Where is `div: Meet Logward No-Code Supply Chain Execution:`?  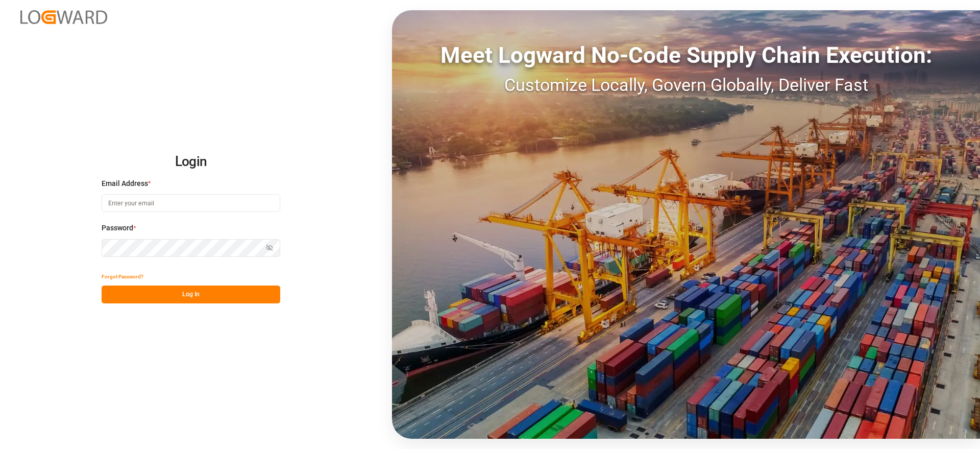 div: Meet Logward No-Code Supply Chain Execution: is located at coordinates (686, 55).